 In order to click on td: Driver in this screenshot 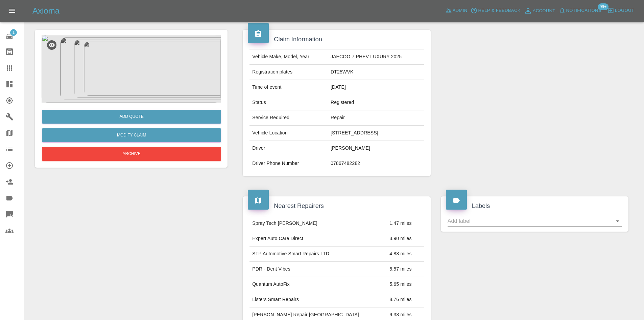, I will do `click(288, 148)`.